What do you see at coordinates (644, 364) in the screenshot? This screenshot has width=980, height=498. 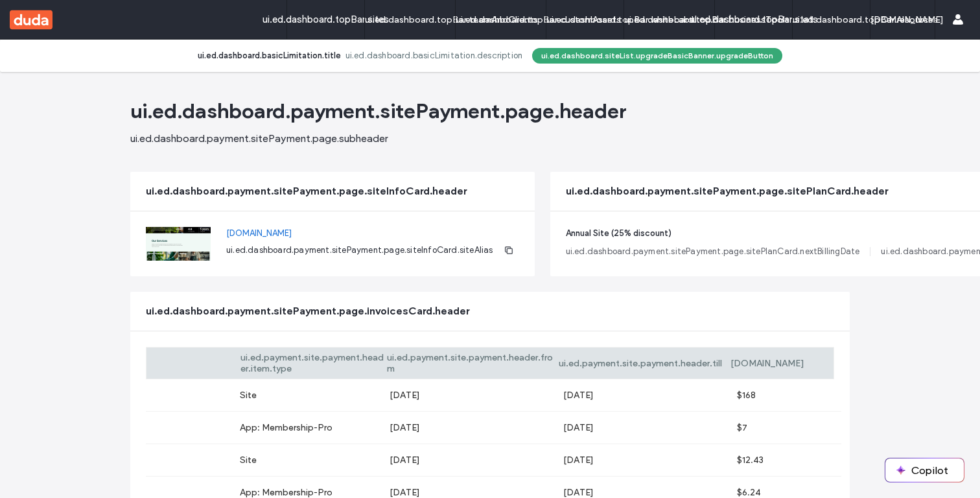 I see `label: ui.ed.payment.site.payment.header.till` at bounding box center [644, 364].